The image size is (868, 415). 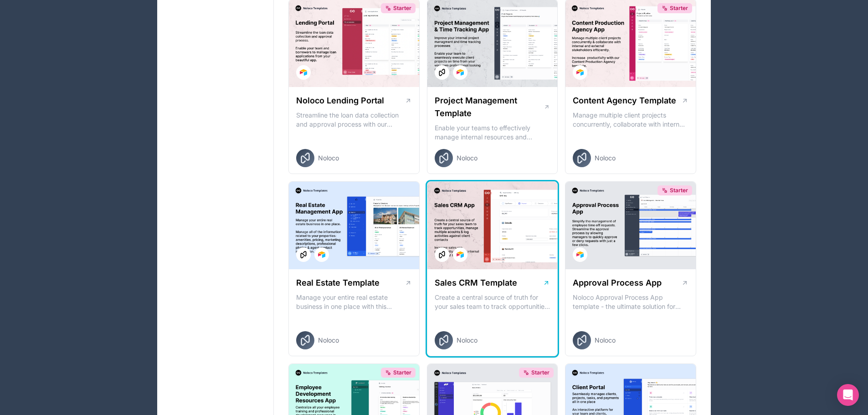 I want to click on div: Open Intercom Messenger, so click(x=848, y=395).